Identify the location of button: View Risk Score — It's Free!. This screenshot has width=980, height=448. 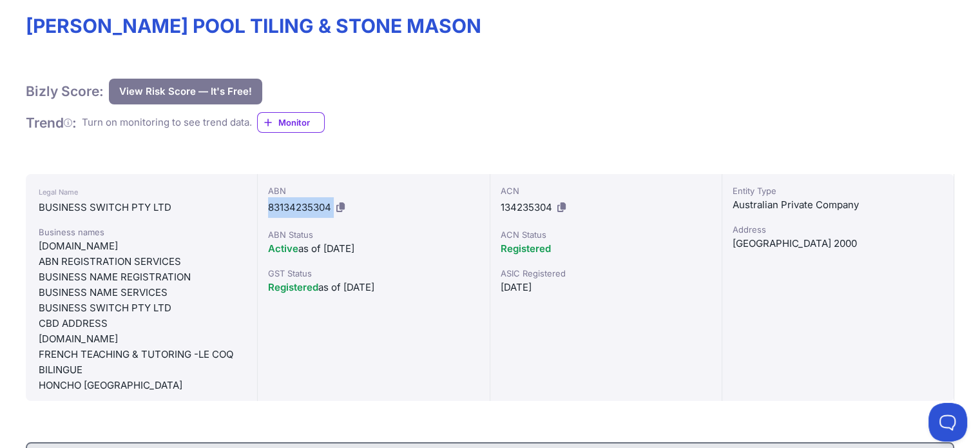
(186, 92).